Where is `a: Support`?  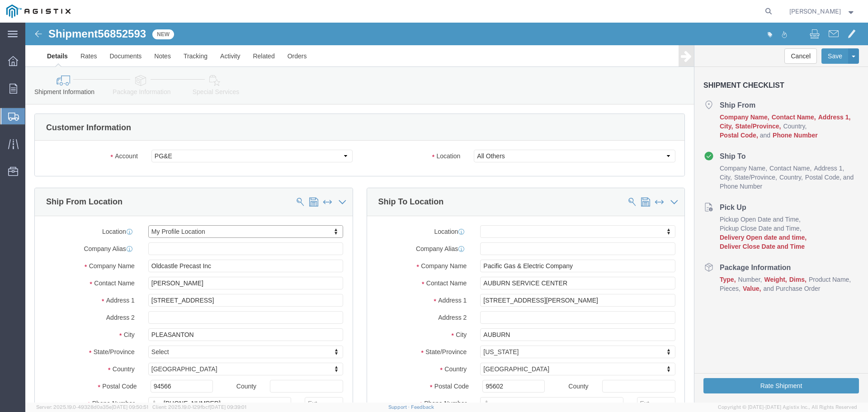
a: Support is located at coordinates (400, 407).